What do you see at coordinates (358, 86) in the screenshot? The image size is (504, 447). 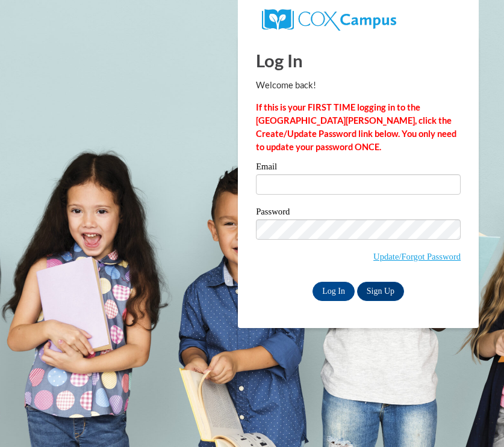 I see `p: Welcome back!` at bounding box center [358, 86].